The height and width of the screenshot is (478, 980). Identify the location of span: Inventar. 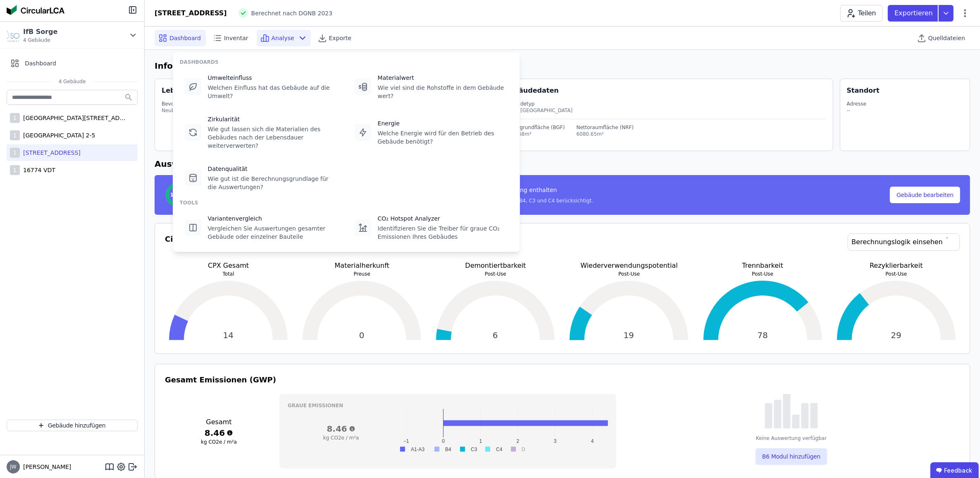
(236, 38).